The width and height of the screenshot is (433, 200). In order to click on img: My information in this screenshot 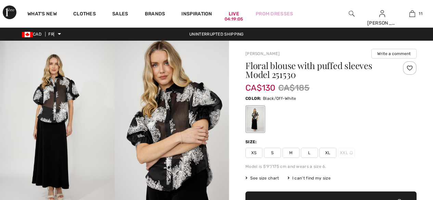, I will do `click(382, 14)`.